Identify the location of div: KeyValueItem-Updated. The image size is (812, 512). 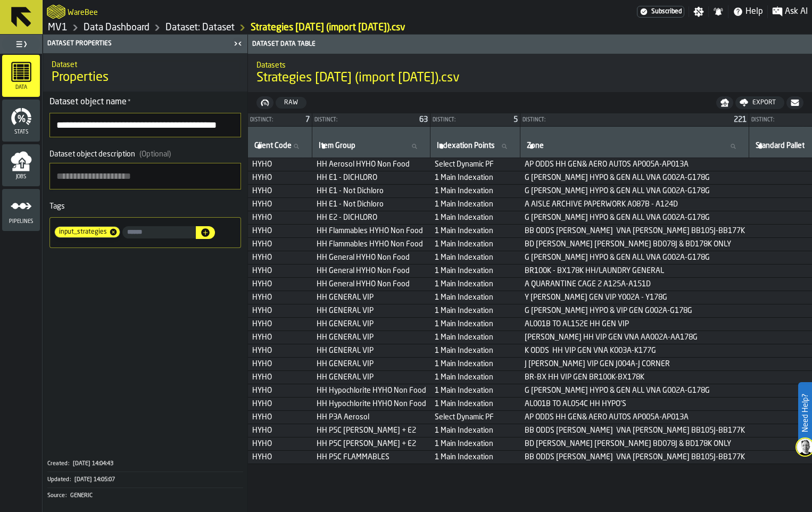
(145, 479).